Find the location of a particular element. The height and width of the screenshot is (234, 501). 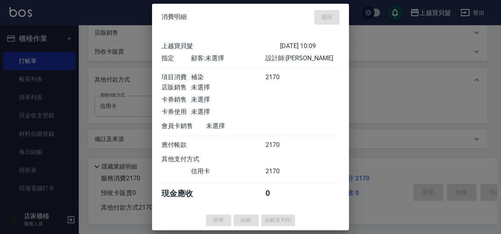

div: 0 is located at coordinates (280, 193).